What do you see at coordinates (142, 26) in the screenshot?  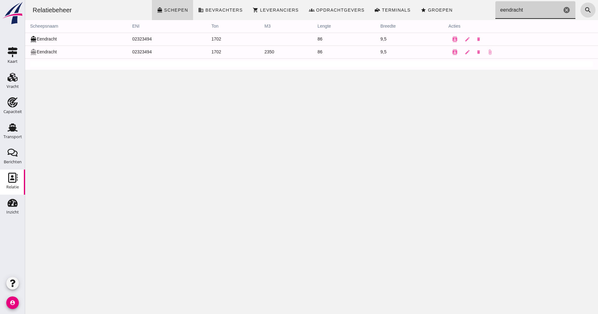 I see `th: ENI` at bounding box center [142, 26].